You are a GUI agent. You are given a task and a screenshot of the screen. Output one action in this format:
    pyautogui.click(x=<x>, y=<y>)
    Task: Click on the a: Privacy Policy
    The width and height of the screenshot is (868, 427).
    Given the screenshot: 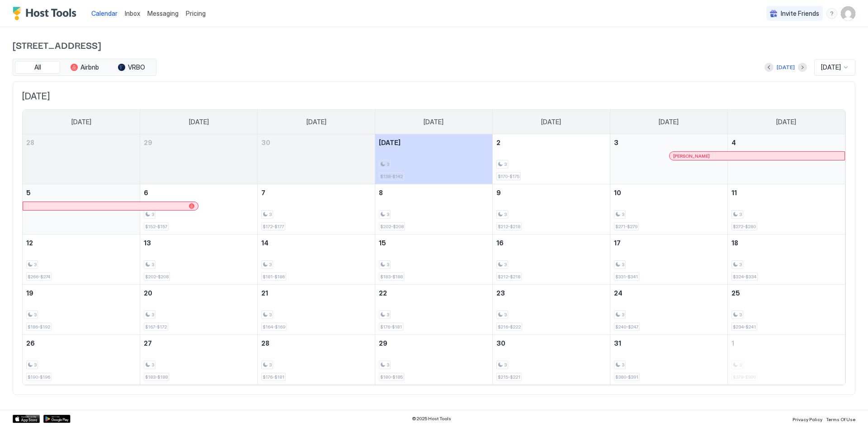 What is the action you would take?
    pyautogui.click(x=807, y=419)
    